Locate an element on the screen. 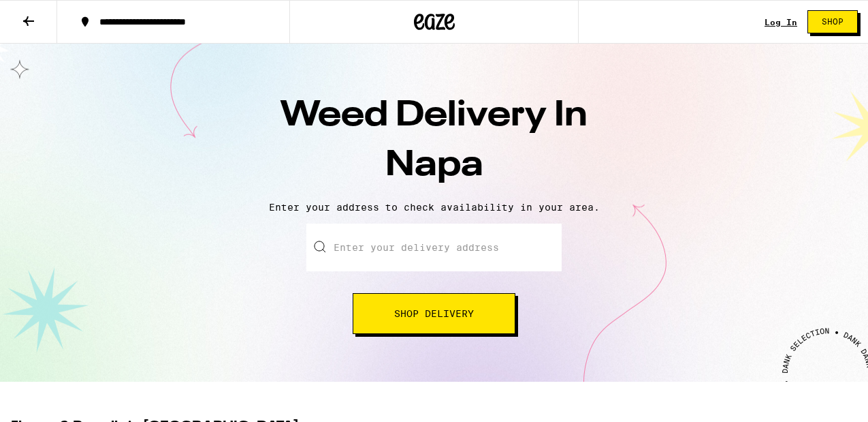 The width and height of the screenshot is (868, 422). span: Shop is located at coordinates (833, 22).